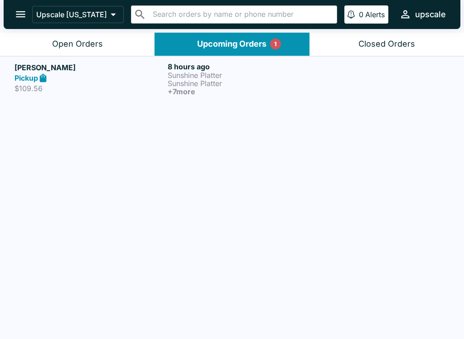 The image size is (464, 339). Describe the element at coordinates (89, 88) in the screenshot. I see `p: $109.56` at that location.